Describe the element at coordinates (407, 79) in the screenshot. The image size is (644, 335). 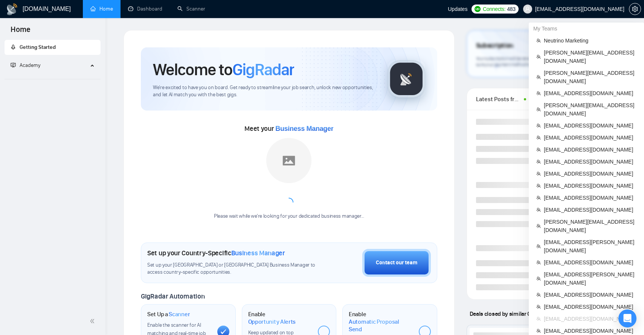
I see `img: gigradar-logo.png` at that location.